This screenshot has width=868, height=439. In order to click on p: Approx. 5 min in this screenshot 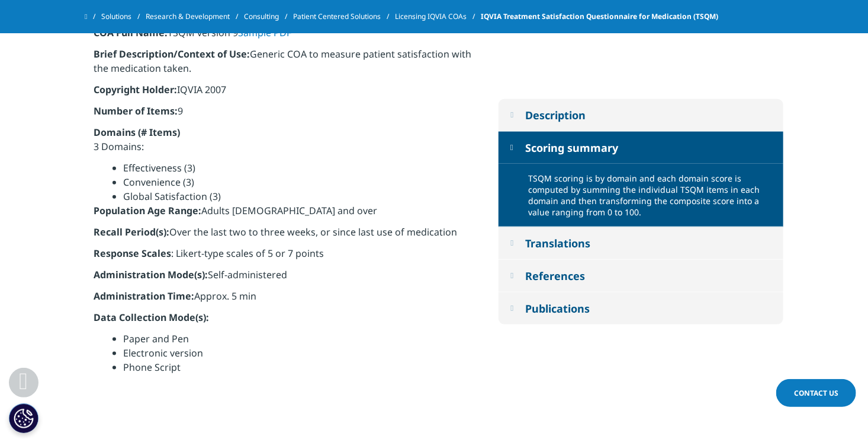, I will do `click(283, 300)`.